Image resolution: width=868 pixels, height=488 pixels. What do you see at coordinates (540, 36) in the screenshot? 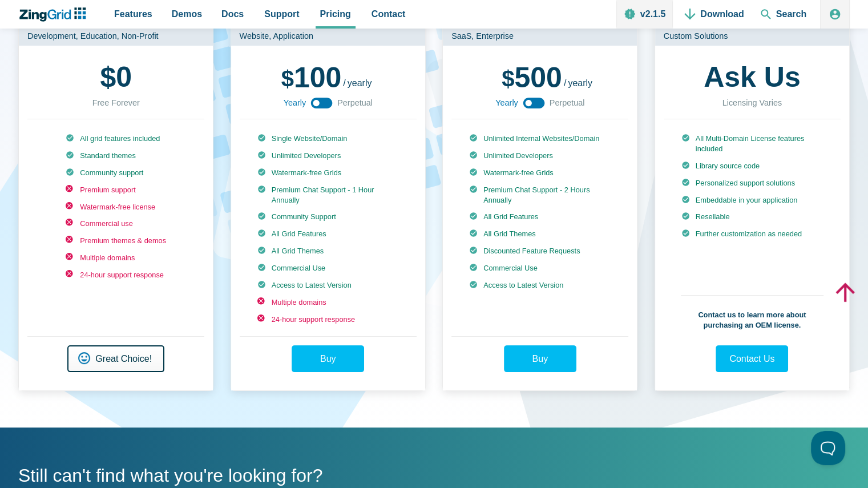
I see `p: SaaS, Enterprise` at bounding box center [540, 36].